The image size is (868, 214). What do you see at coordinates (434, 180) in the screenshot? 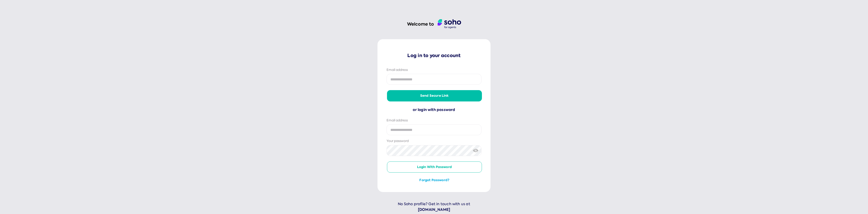
I see `button: Forgot password?` at bounding box center [434, 180].